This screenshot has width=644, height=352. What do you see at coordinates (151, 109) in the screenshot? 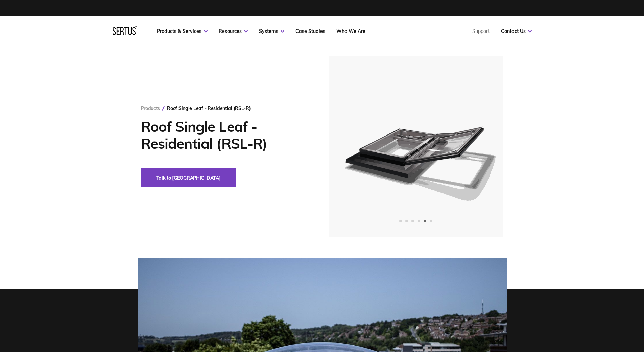
I see `a: Products` at bounding box center [151, 109].